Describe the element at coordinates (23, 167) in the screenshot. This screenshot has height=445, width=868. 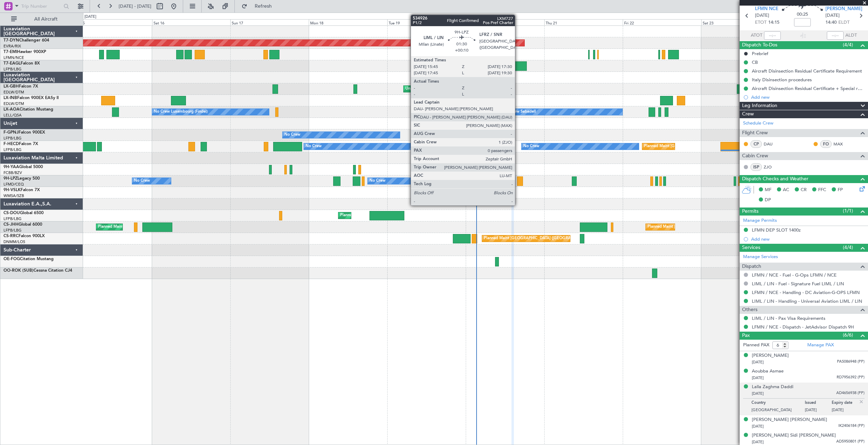
I see `a: 9H-YAAGlobal 5000` at that location.